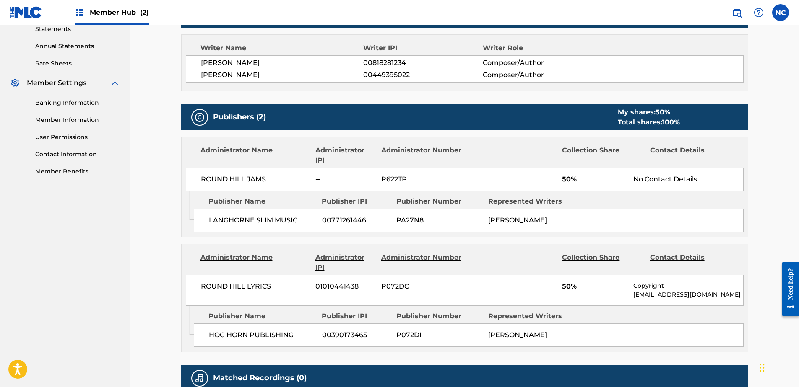 This screenshot has width=799, height=387. I want to click on span: 00390173465, so click(356, 335).